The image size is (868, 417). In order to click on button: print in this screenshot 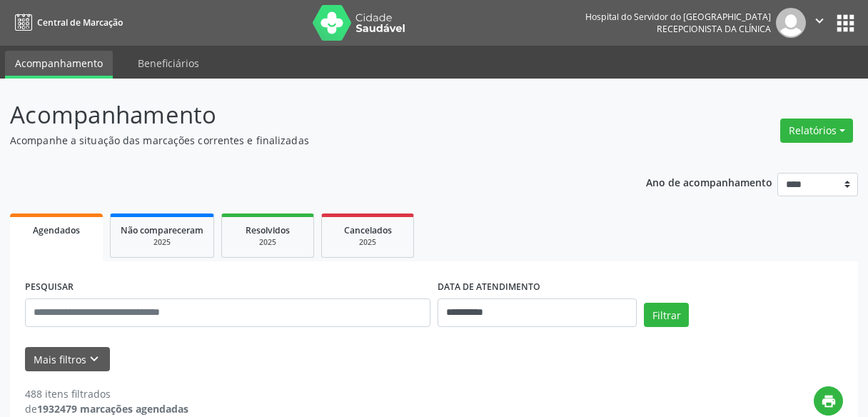, I will do `click(827, 401)`.